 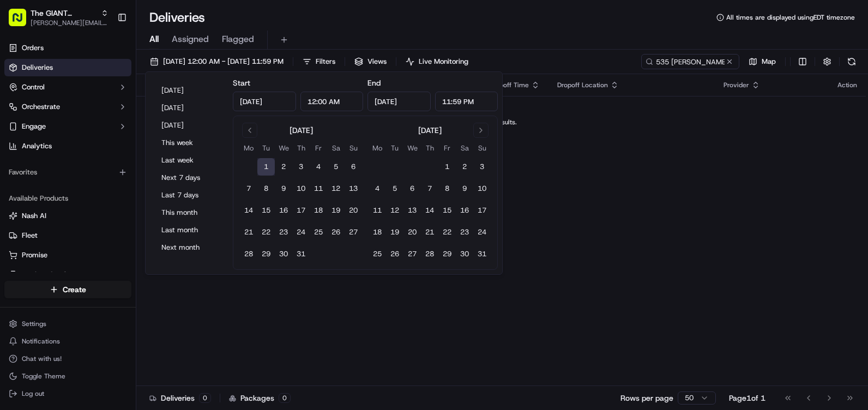 I want to click on button: 8, so click(x=447, y=189).